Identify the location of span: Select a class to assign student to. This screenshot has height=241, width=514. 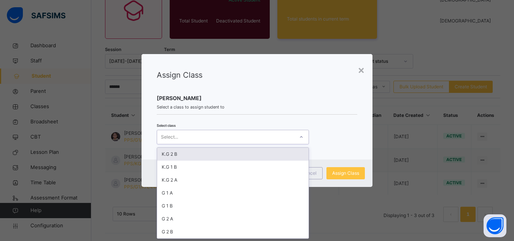
(257, 107).